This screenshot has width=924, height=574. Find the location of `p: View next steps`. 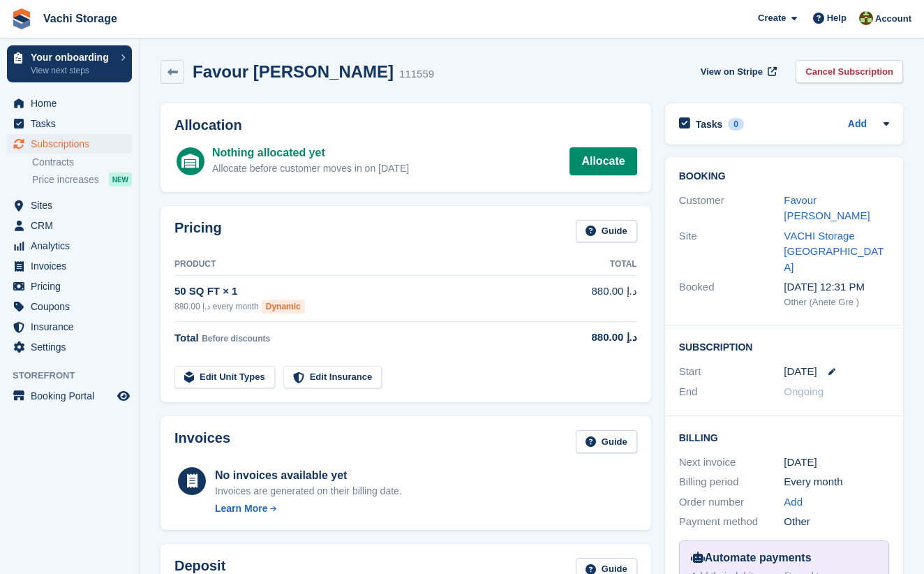

p: View next steps is located at coordinates (72, 70).